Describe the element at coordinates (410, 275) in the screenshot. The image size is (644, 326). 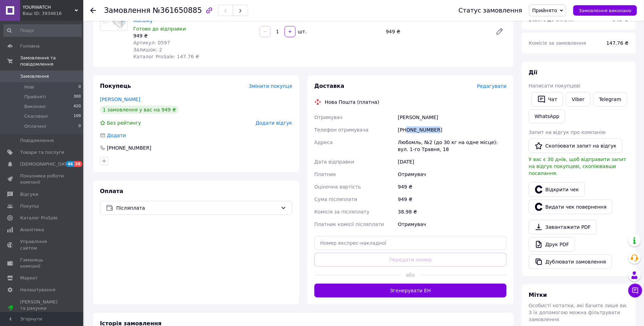
I see `span: або` at that location.